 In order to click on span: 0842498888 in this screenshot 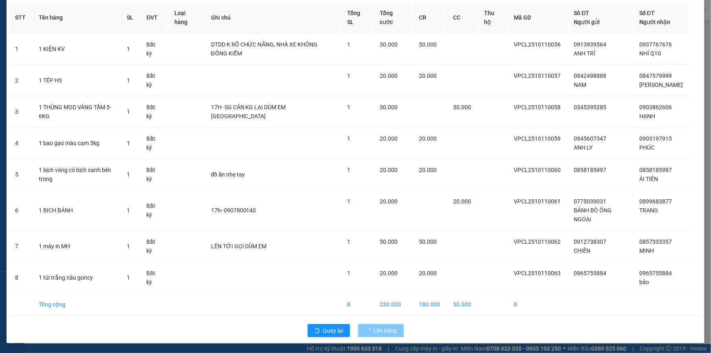, I will do `click(591, 76)`.